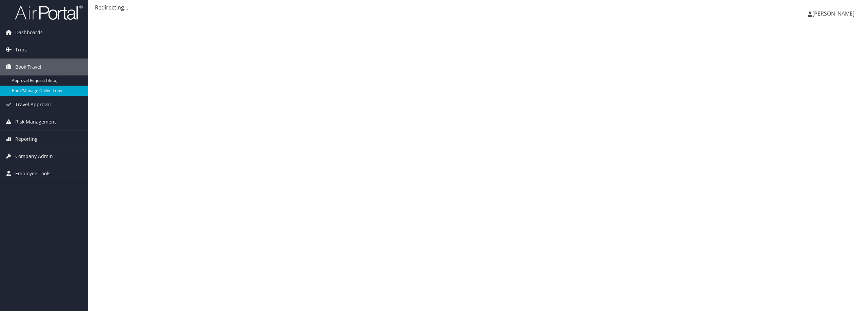  What do you see at coordinates (27, 139) in the screenshot?
I see `span: Reporting` at bounding box center [27, 139].